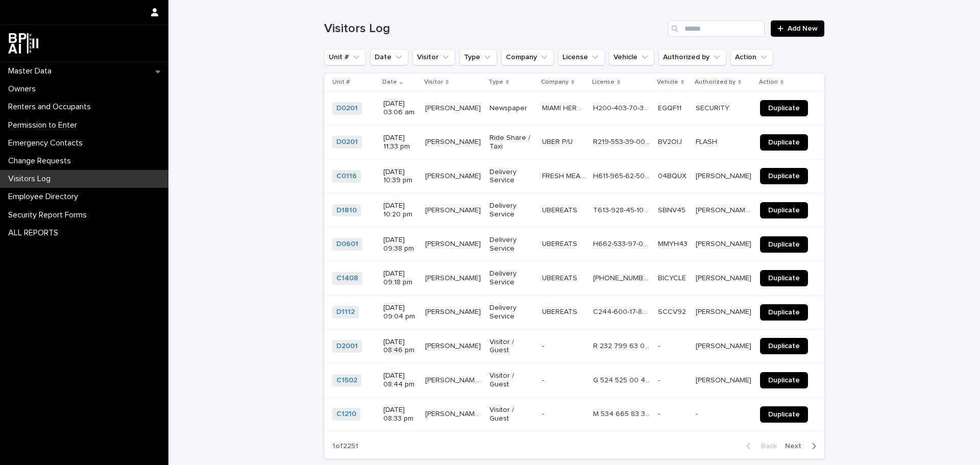  Describe the element at coordinates (622, 209) in the screenshot. I see `p: T613-928-45-100-0` at that location.